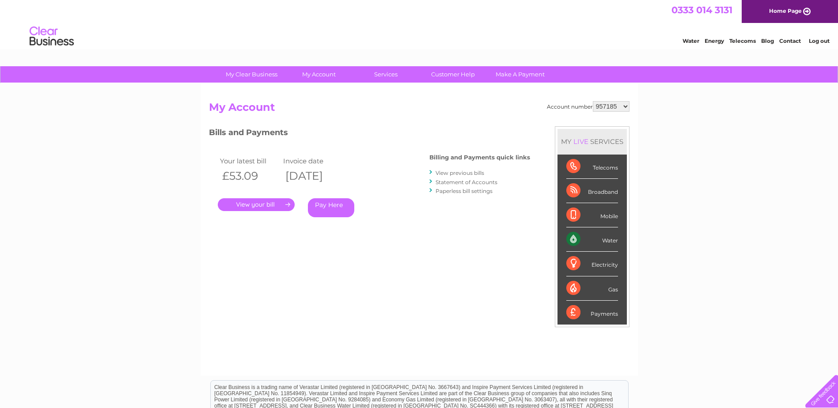 Image resolution: width=838 pixels, height=408 pixels. What do you see at coordinates (250, 161) in the screenshot?
I see `td: Your latest bill` at bounding box center [250, 161].